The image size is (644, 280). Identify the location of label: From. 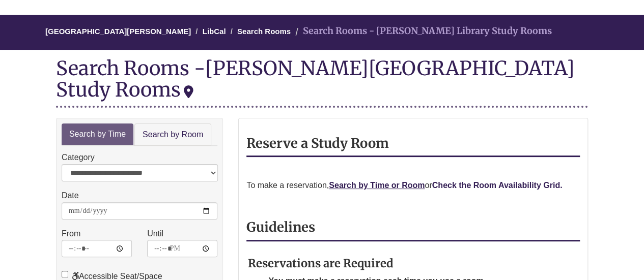
(71, 234).